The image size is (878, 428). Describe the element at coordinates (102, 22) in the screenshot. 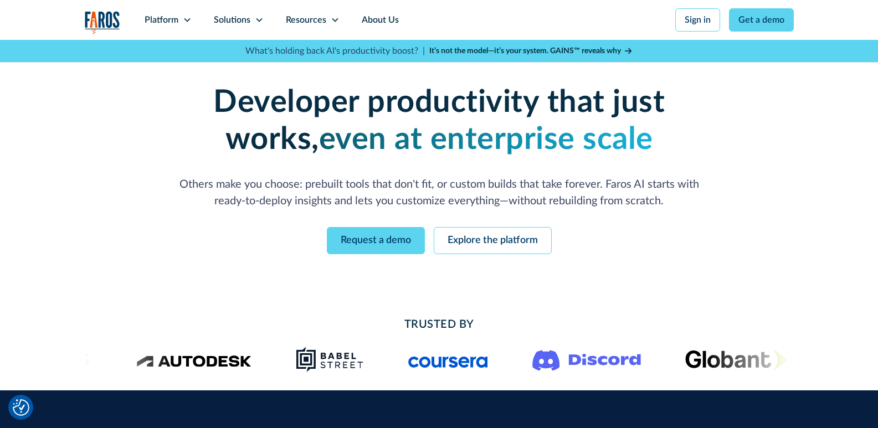

I see `img: Logo of the analytics and reporting company Faros.` at that location.